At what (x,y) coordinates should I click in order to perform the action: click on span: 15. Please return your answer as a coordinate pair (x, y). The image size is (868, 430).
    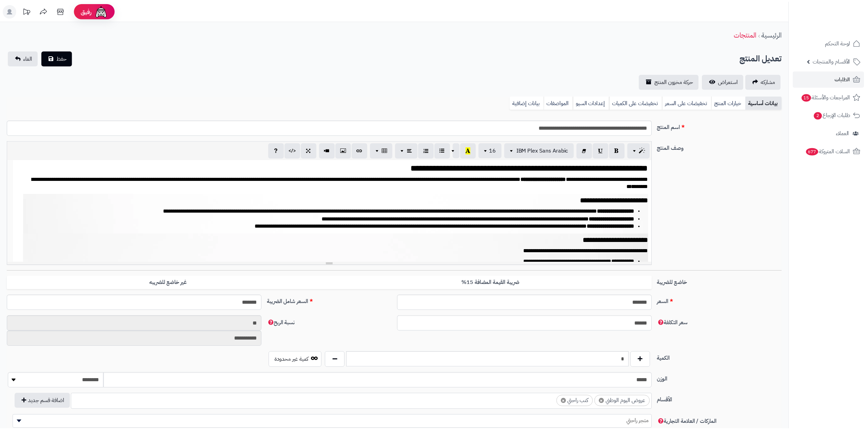
    Looking at the image, I should click on (812, 97).